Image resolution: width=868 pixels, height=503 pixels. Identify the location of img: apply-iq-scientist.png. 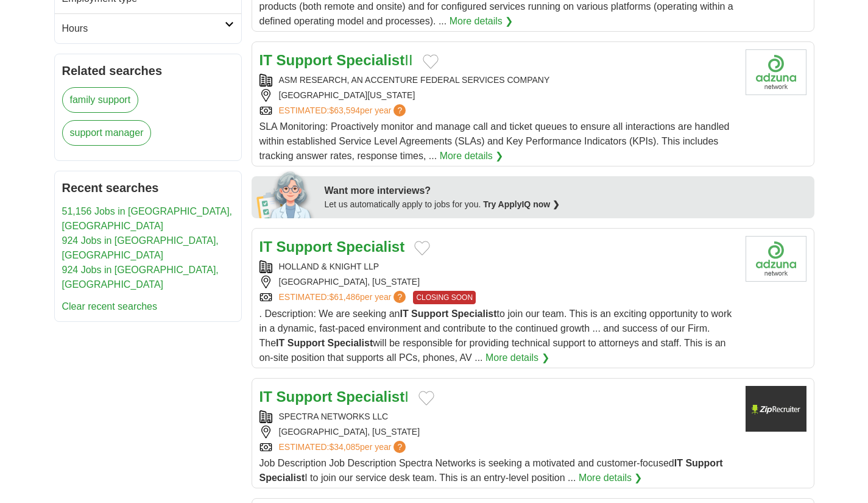
(286, 194).